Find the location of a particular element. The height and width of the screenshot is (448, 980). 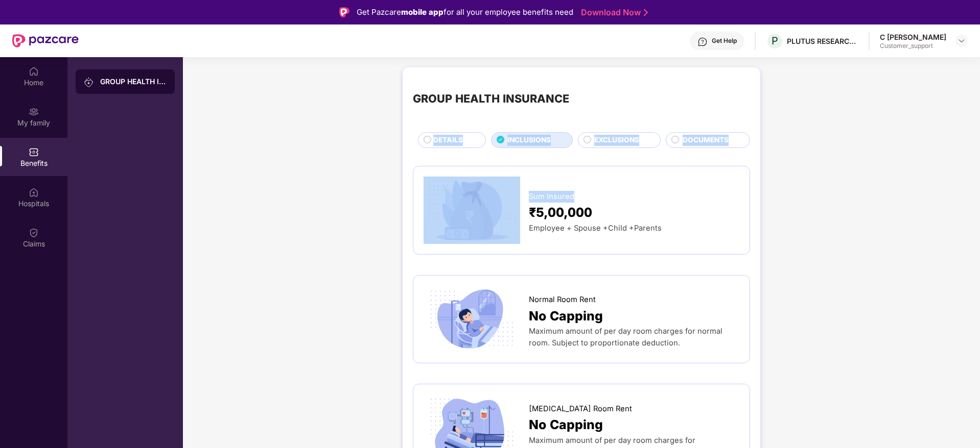

span: Maximum amount of per day room charges for normal room. Subject to proportionate deduction. is located at coordinates (625, 337).